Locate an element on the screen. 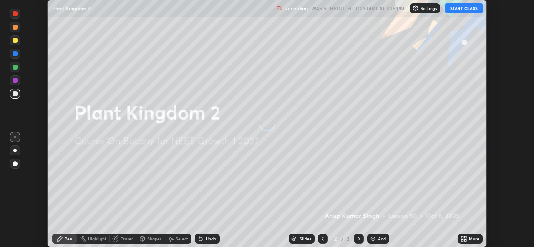  div: Add is located at coordinates (382, 239).